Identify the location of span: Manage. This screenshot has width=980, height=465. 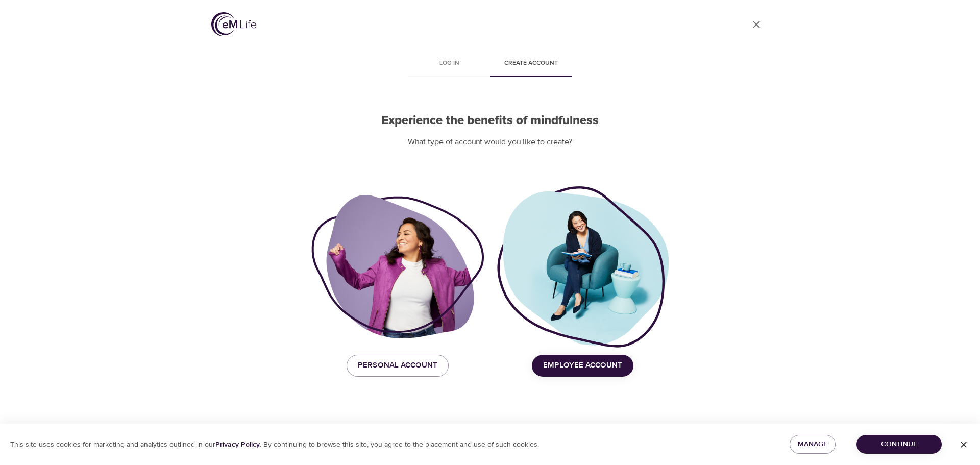
(813, 444).